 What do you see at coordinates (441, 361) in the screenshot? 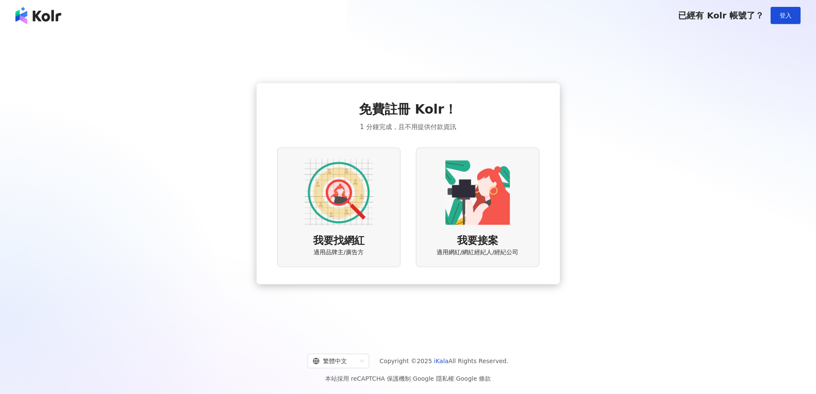
I see `a: iKala` at bounding box center [441, 361].